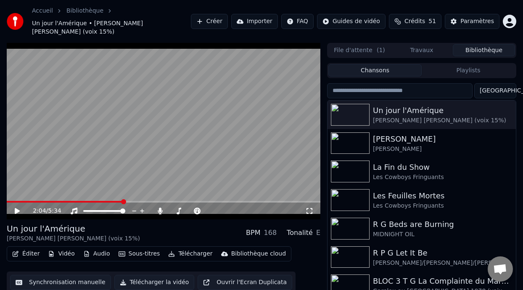 The width and height of the screenshot is (523, 290). I want to click on button: Paramètres, so click(472, 21).